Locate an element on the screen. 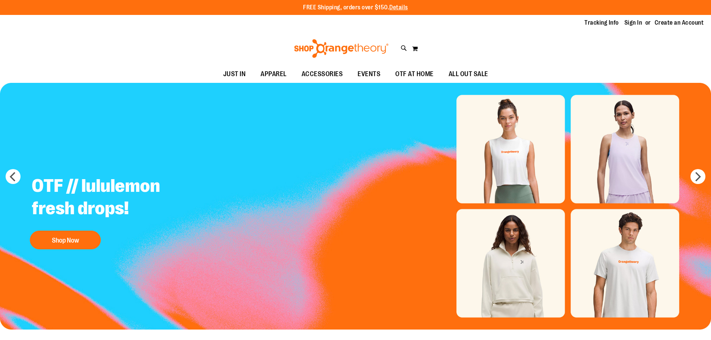 This screenshot has height=340, width=711. span: APPAREL is located at coordinates (274, 74).